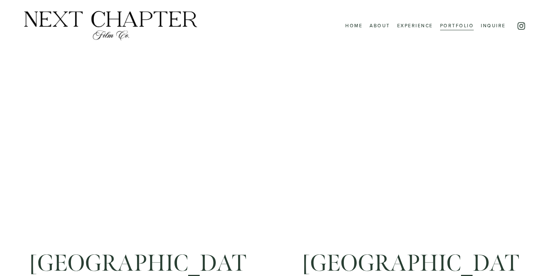  What do you see at coordinates (415, 26) in the screenshot?
I see `a: Experience` at bounding box center [415, 26].